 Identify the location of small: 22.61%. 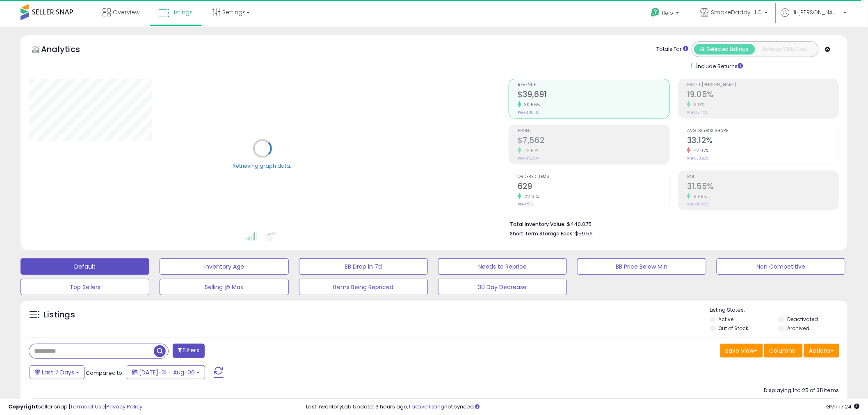
(530, 196).